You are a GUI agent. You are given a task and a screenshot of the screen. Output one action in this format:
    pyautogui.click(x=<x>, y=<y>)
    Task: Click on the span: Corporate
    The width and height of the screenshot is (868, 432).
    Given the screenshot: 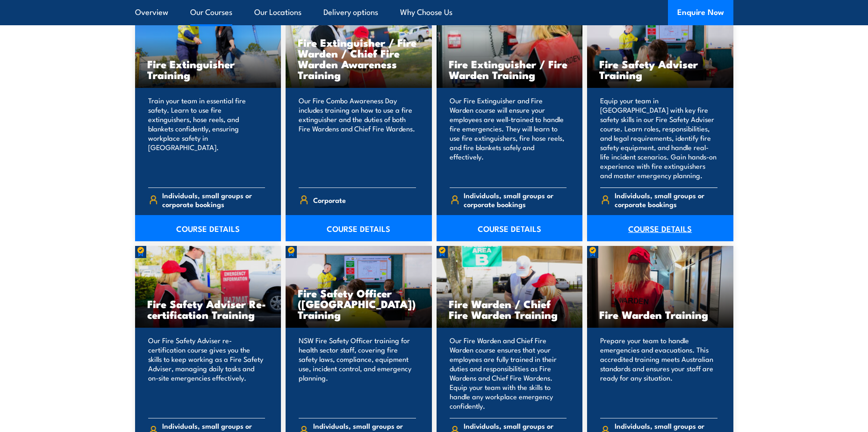 What is the action you would take?
    pyautogui.click(x=329, y=199)
    